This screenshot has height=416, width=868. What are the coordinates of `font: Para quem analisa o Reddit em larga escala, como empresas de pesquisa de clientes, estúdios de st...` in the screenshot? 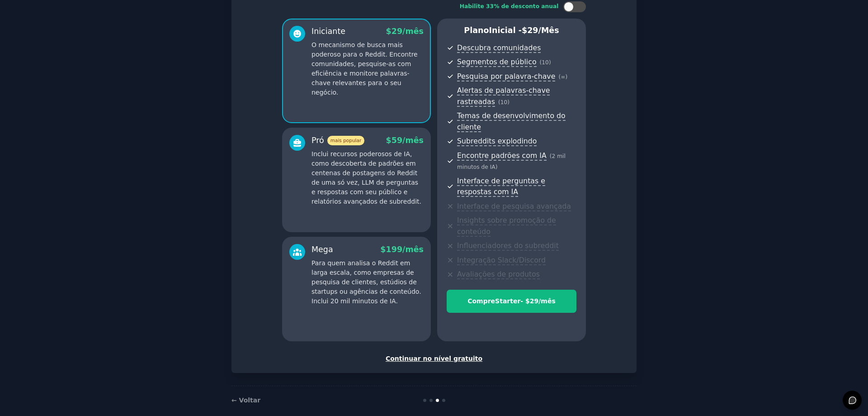 It's located at (366, 282).